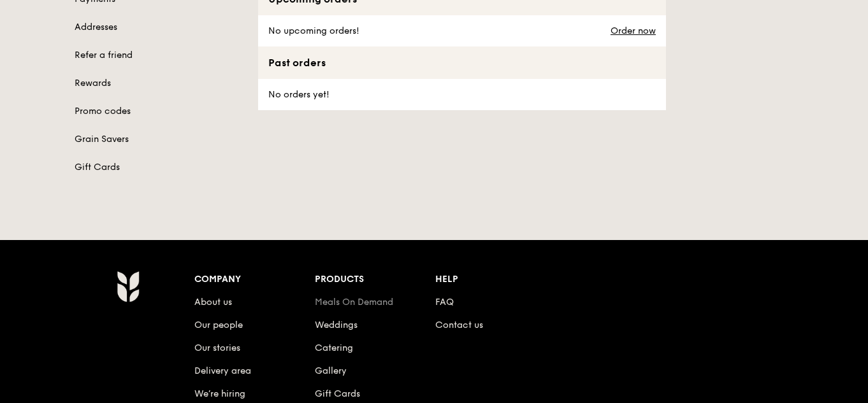 This screenshot has width=868, height=403. I want to click on a: Gallery, so click(331, 371).